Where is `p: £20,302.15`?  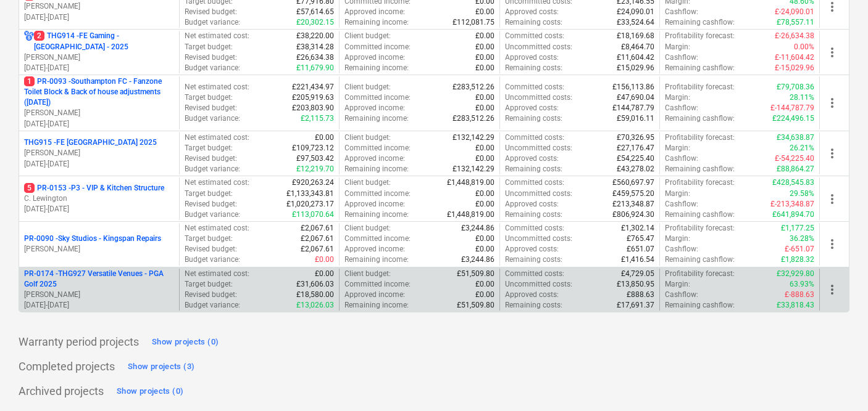 p: £20,302.15 is located at coordinates (315, 22).